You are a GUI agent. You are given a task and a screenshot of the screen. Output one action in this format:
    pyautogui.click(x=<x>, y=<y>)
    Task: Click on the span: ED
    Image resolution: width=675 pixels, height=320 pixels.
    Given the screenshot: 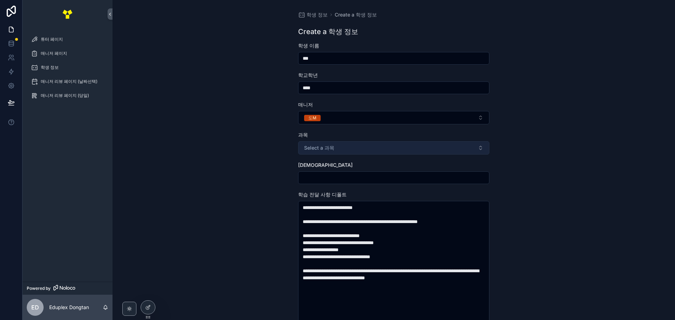 What is the action you would take?
    pyautogui.click(x=35, y=308)
    